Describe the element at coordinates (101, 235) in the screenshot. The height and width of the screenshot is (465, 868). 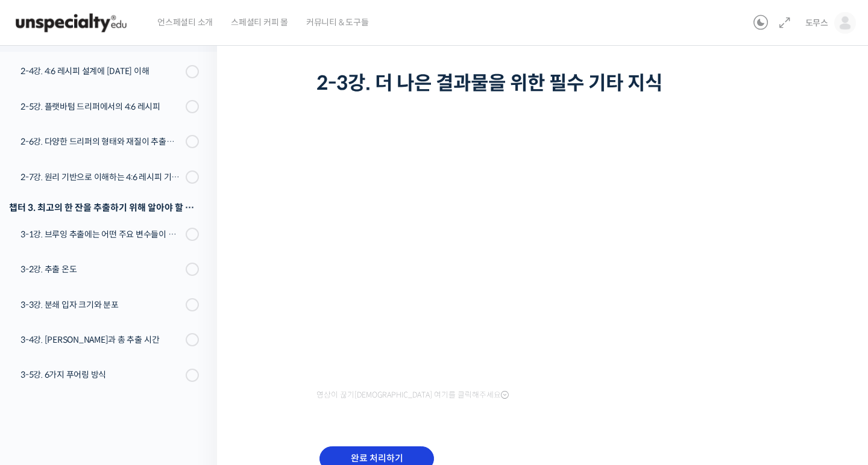
I see `div: 3-1강. 브루잉 추출에는 어떤 주요 변수들이 있는가` at that location.